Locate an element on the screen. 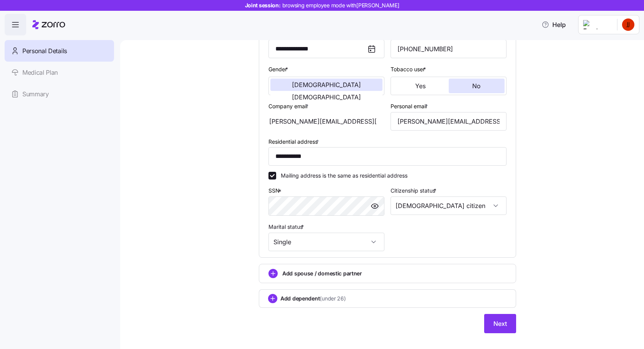 The height and width of the screenshot is (349, 644). span: No is located at coordinates (476, 86).